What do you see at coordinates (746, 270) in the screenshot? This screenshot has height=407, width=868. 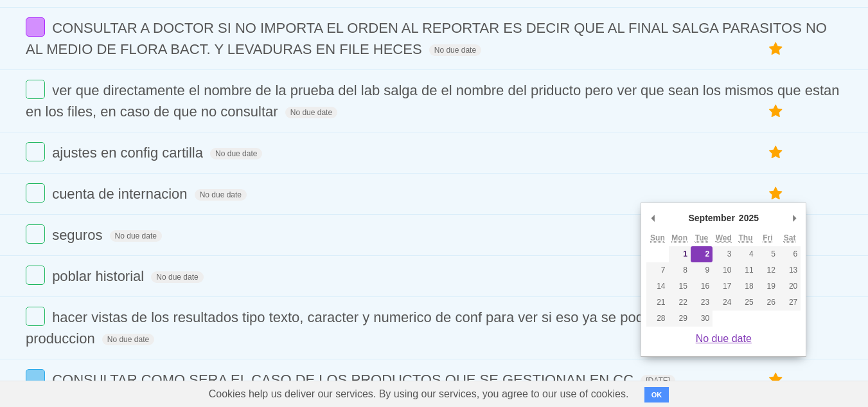 I see `button: 11` at bounding box center [746, 270].